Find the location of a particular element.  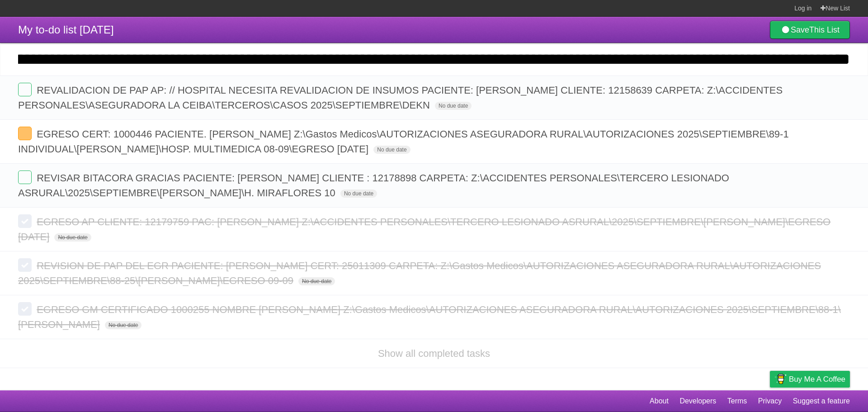

a: SaveThis List is located at coordinates (810, 30).